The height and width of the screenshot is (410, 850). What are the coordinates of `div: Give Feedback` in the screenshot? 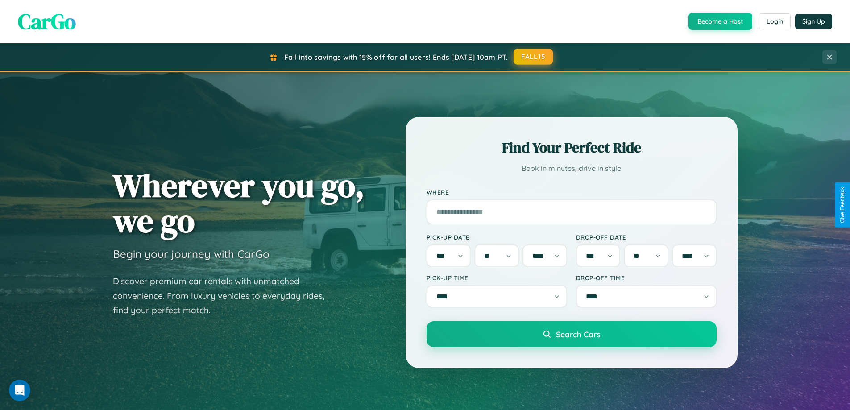 It's located at (842, 205).